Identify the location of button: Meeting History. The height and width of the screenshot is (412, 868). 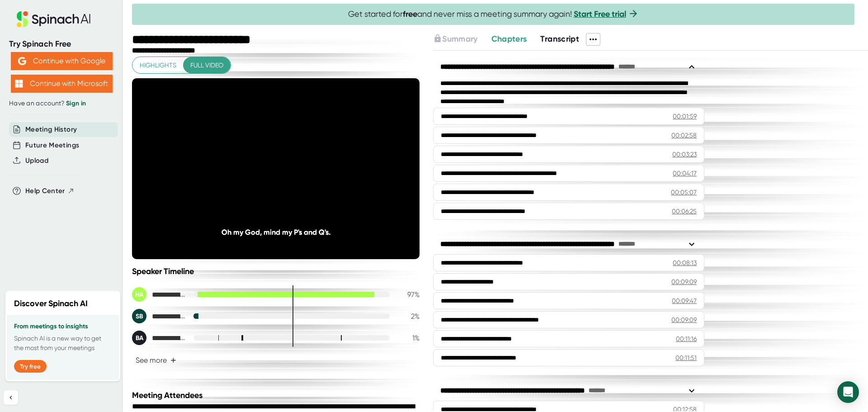
(52, 129).